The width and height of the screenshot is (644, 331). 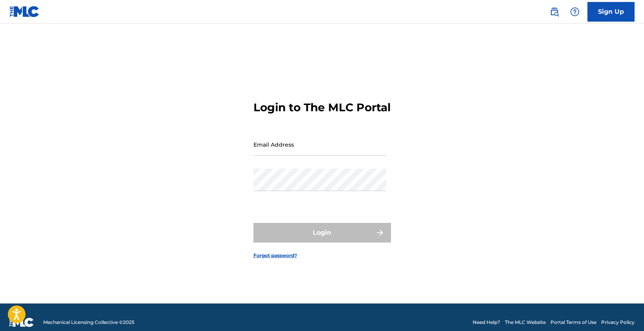 I want to click on img: logo, so click(x=22, y=322).